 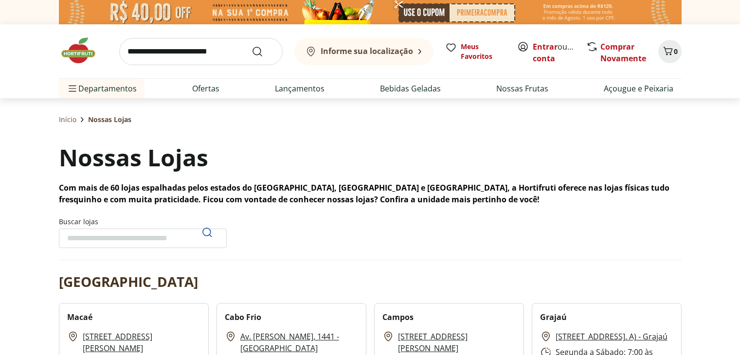 What do you see at coordinates (553, 317) in the screenshot?
I see `h2: Grajaú` at bounding box center [553, 317].